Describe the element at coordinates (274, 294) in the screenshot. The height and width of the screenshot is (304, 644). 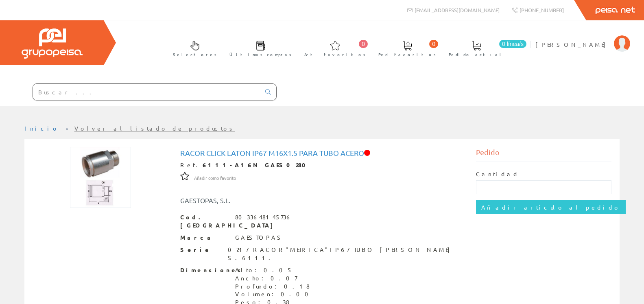
I see `div: Volumen: 0.00` at that location.